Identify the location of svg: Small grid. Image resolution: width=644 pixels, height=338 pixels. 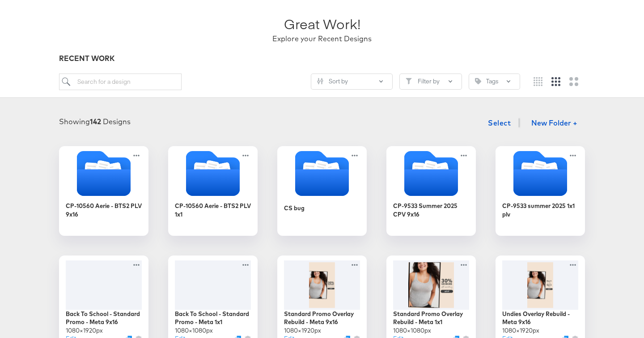
(539, 82).